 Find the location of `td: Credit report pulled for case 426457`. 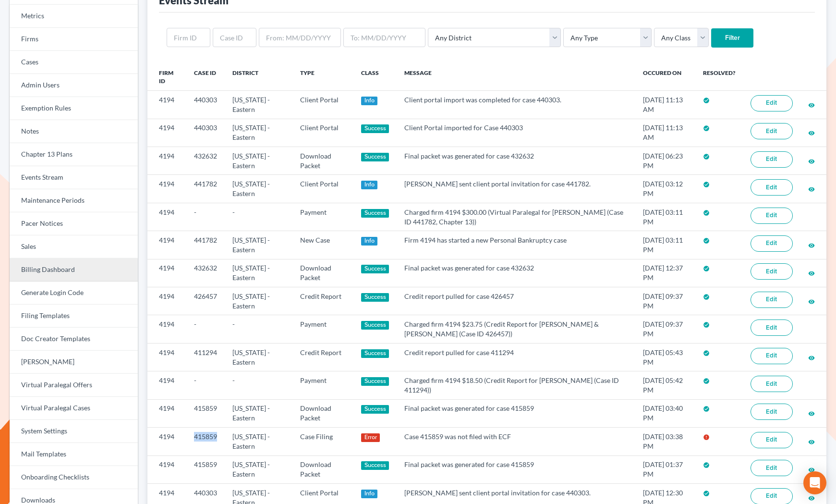

td: Credit report pulled for case 426457 is located at coordinates (516, 301).